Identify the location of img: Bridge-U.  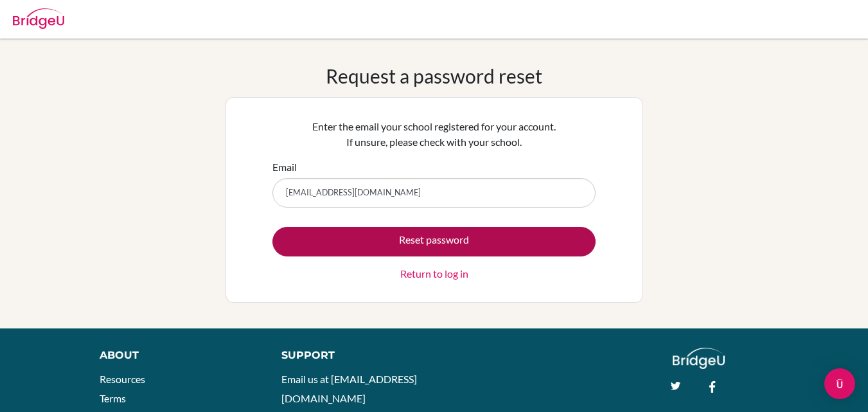
(39, 18).